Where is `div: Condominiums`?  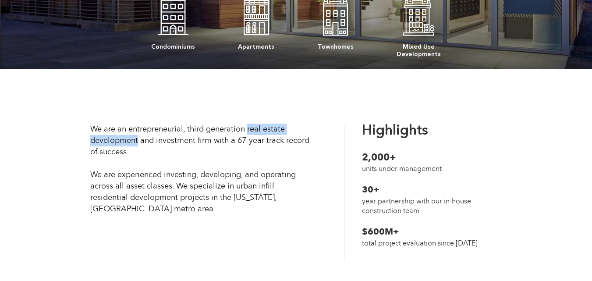
div: Condominiums is located at coordinates (173, 44).